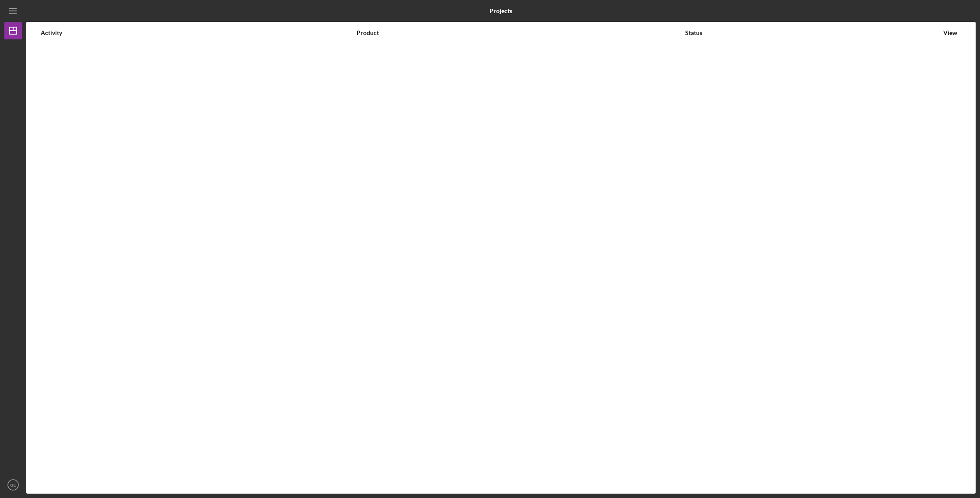 The height and width of the screenshot is (498, 980). Describe the element at coordinates (13, 485) in the screenshot. I see `text: GE` at that location.